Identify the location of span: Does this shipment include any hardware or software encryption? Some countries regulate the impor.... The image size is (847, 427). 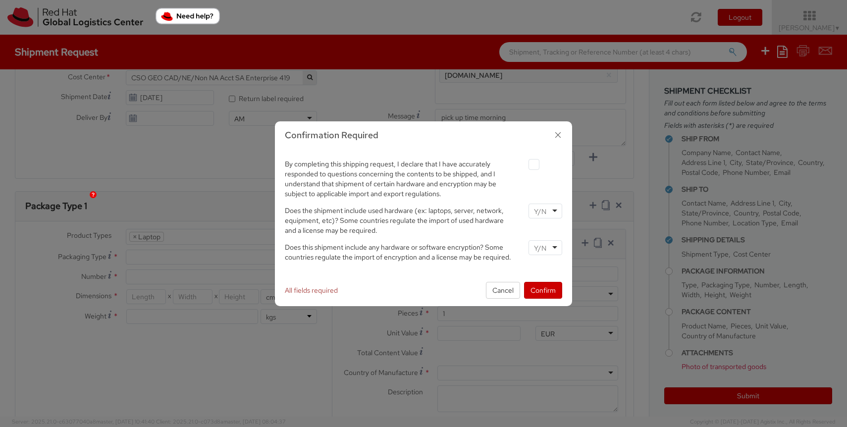
(398, 252).